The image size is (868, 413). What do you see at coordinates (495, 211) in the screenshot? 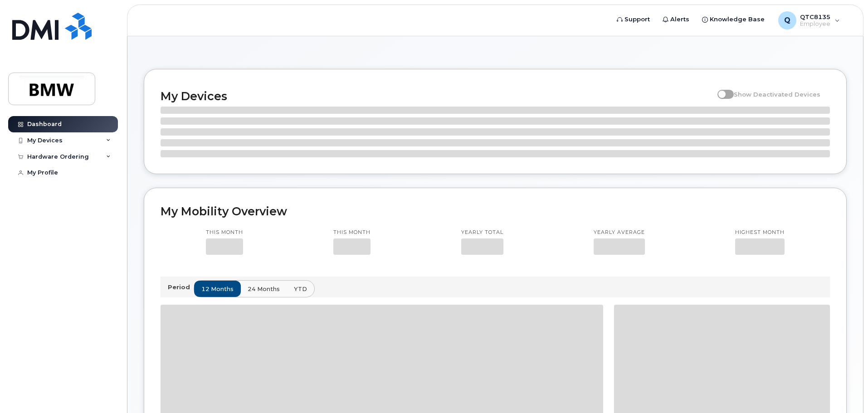
I see `h2: My Mobility Overview` at bounding box center [495, 211].